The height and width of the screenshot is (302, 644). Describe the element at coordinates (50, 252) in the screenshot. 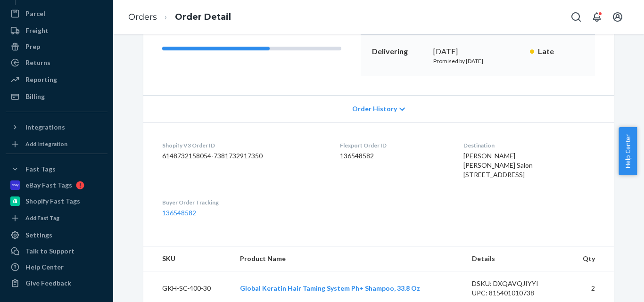

I see `div: Talk to Support` at that location.